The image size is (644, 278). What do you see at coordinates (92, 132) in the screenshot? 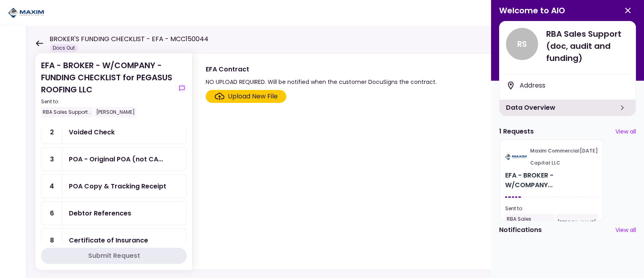
I see `div: Voided Check` at bounding box center [92, 132].